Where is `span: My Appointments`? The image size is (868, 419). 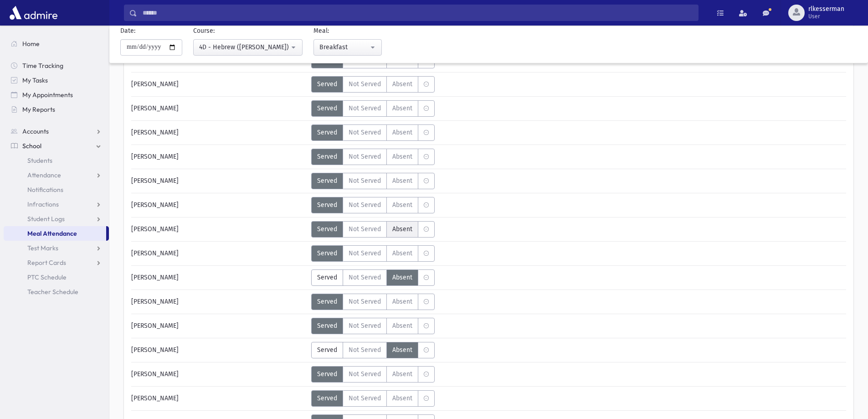
span: My Appointments is located at coordinates (48, 95).